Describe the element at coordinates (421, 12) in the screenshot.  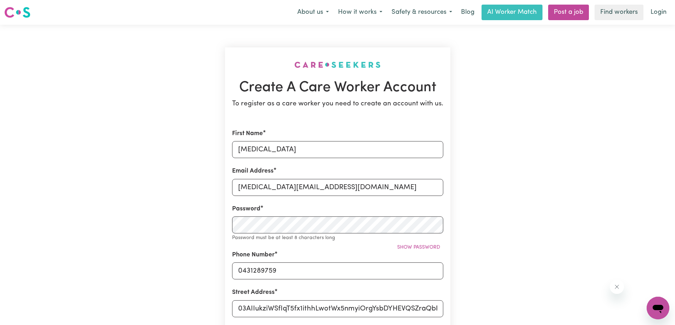
I see `button: Safety & resources` at that location.